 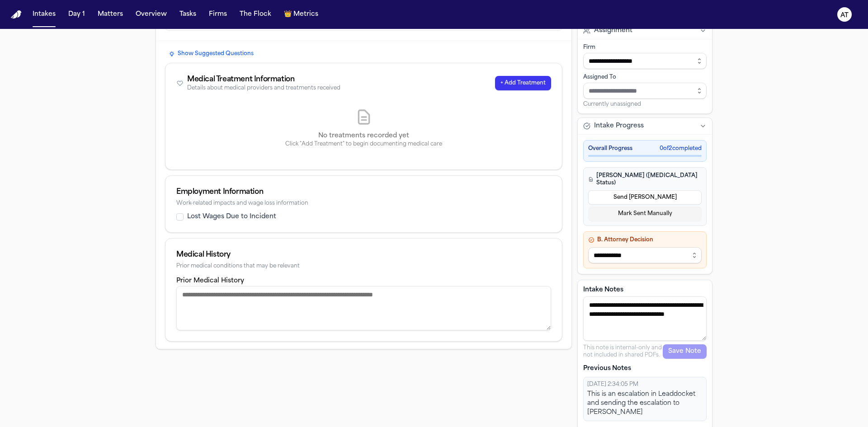 I want to click on a: Overview, so click(x=151, y=14).